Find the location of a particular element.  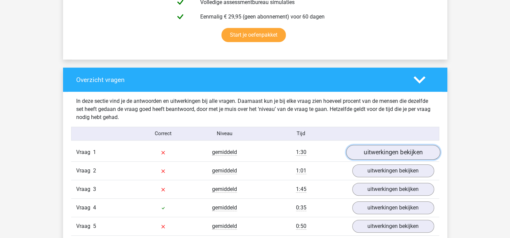

div: In deze sectie vind je de antwoorden en uitwerkingen bij alle vragen. Daarnaast kun je bij elke v... is located at coordinates (255, 109).